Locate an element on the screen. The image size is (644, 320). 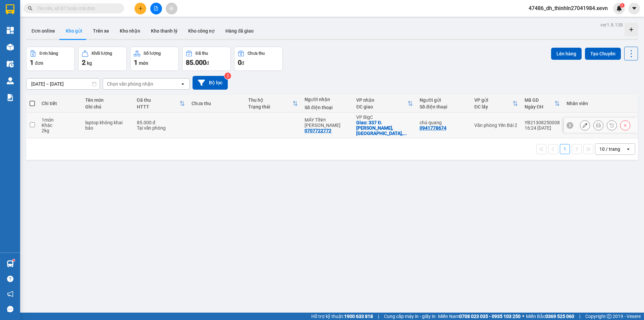
input: Tìm tên, số ĐT hoặc mã đơn is located at coordinates (76, 8).